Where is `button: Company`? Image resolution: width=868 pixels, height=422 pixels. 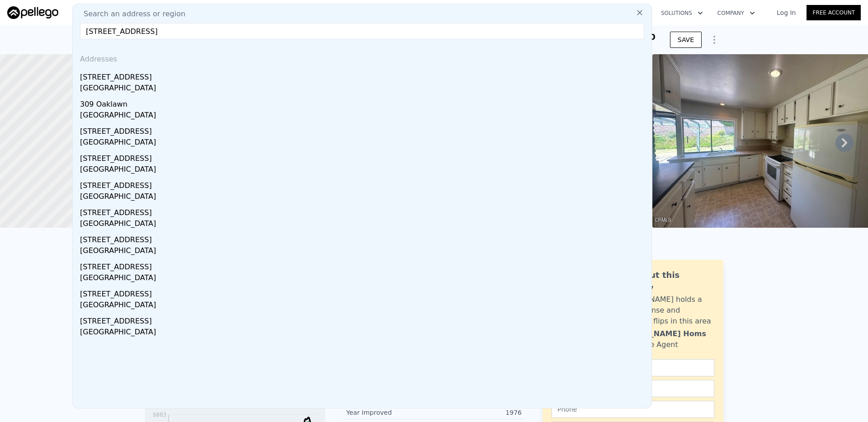 button: Company is located at coordinates (736, 13).